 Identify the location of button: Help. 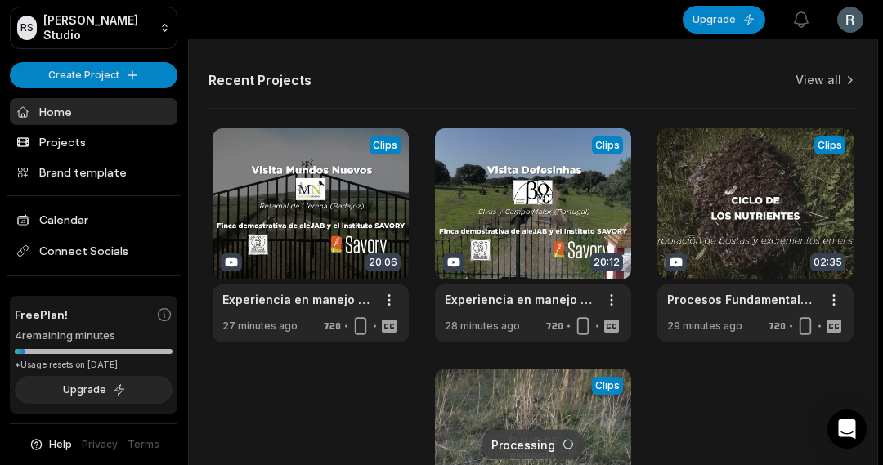
(50, 445).